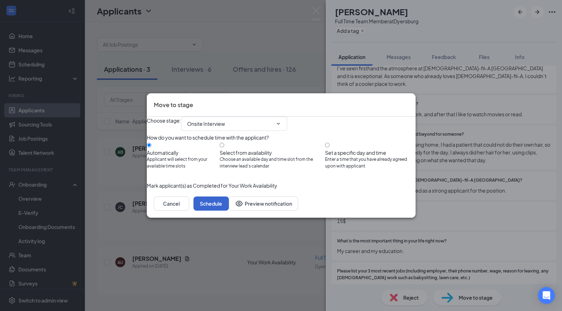  What do you see at coordinates (281, 138) in the screenshot?
I see `div: How do you want to schedule time with the applicant?` at bounding box center [281, 138].